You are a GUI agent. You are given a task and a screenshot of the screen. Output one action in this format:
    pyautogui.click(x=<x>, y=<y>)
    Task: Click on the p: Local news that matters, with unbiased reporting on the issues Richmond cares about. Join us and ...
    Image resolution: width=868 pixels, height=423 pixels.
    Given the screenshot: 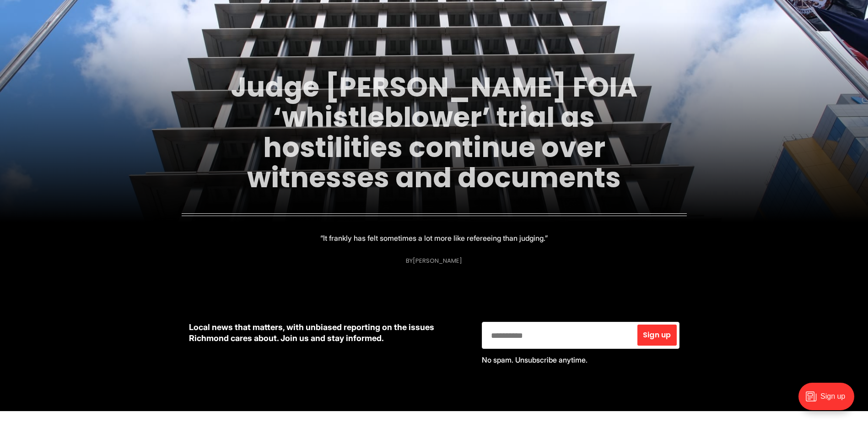 What is the action you would take?
    pyautogui.click(x=328, y=333)
    